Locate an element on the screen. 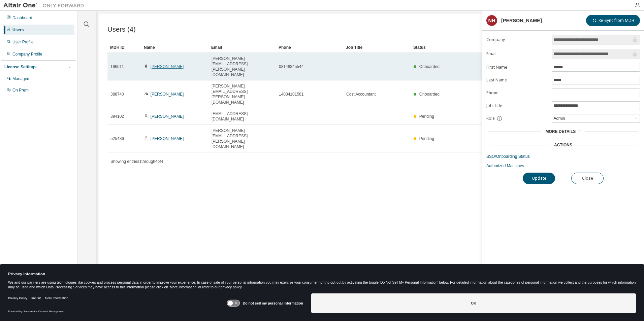  span: 394102 is located at coordinates (117, 116).